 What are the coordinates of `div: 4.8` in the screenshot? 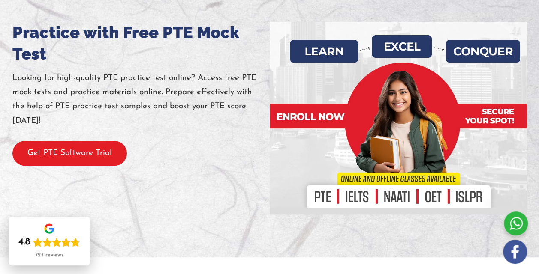 It's located at (24, 243).